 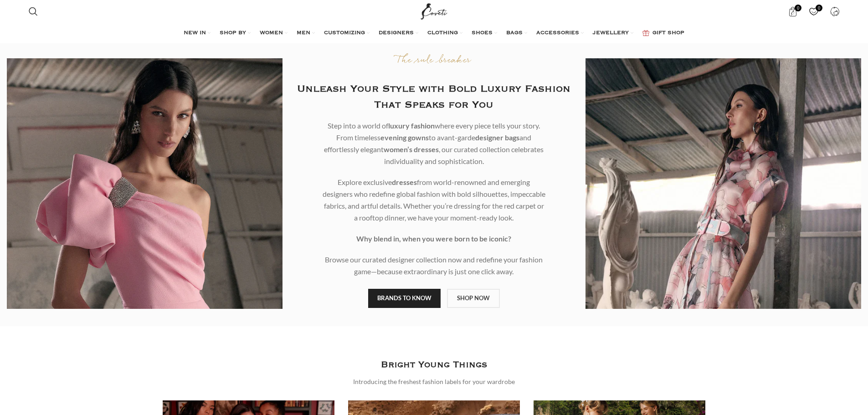 What do you see at coordinates (434, 238) in the screenshot?
I see `strong: Why blend in, when you were born to be iconic?` at bounding box center [434, 238].